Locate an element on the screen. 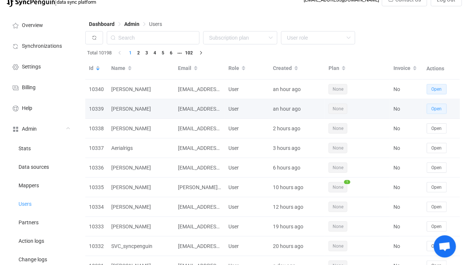 The height and width of the screenshot is (265, 465). div: 2 hours ago is located at coordinates (297, 129).